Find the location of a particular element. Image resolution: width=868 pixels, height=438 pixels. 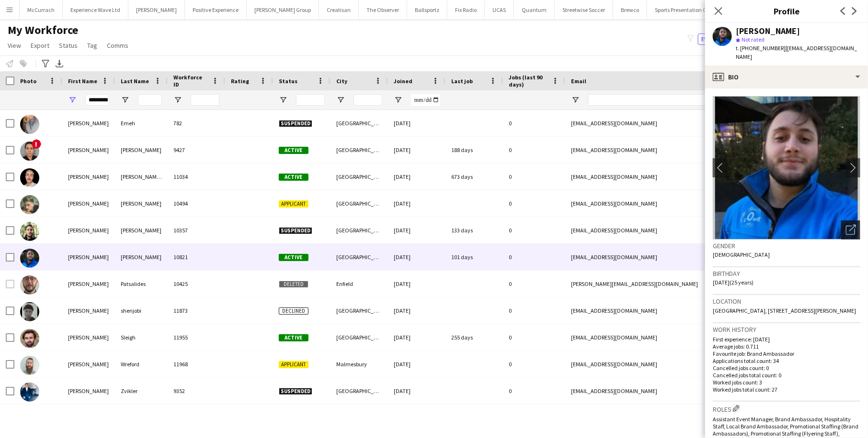

span: Not rated is located at coordinates (752, 39).